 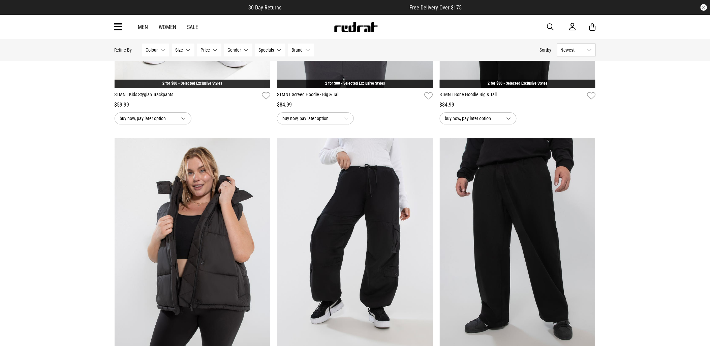 I want to click on div: $59.99, so click(x=193, y=105).